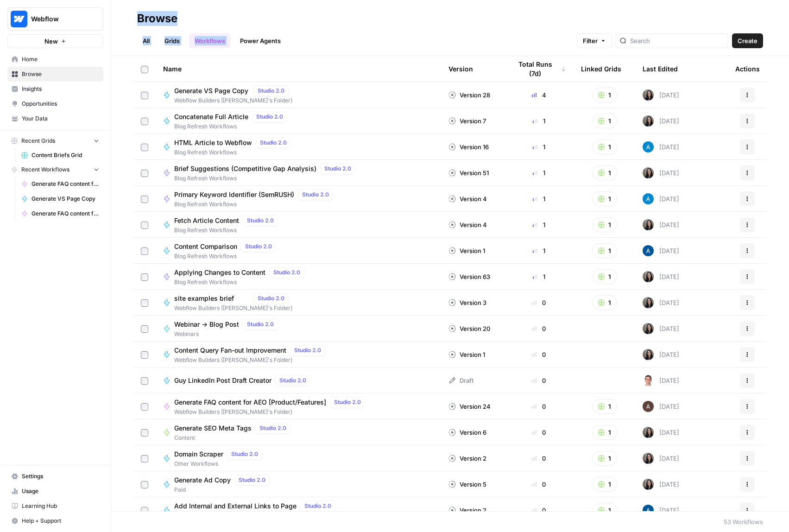 Image resolution: width=789 pixels, height=532 pixels. What do you see at coordinates (61, 506) in the screenshot?
I see `span: Learning Hub` at bounding box center [61, 506].